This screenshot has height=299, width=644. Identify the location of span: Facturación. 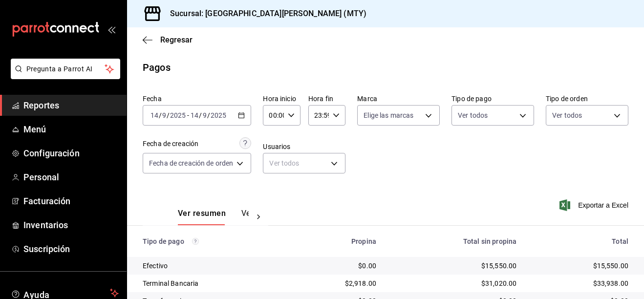
(71, 201).